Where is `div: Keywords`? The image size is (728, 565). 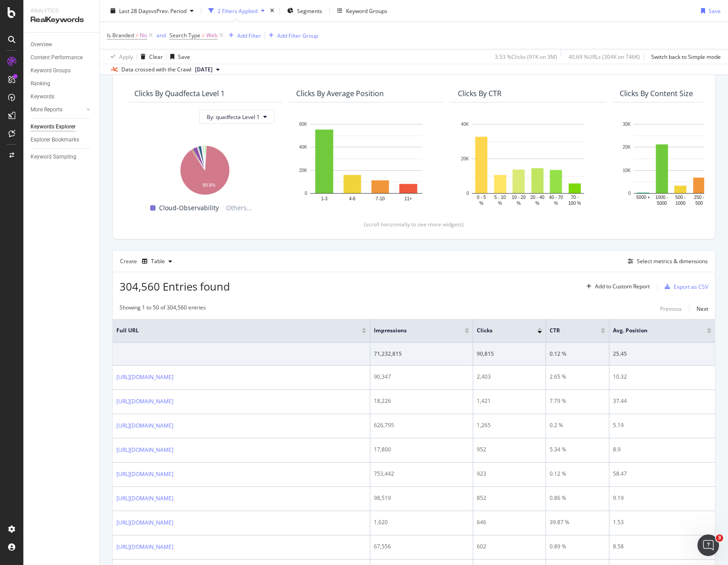 div: Keywords is located at coordinates (42, 96).